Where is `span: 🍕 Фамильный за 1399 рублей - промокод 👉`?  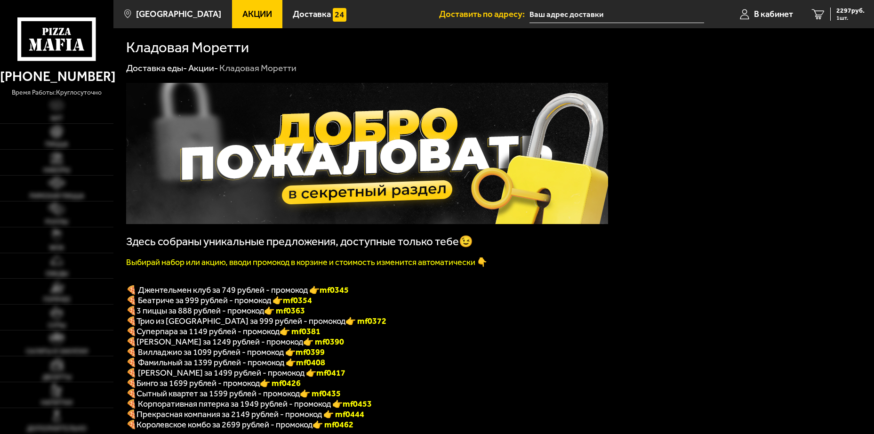
span: 🍕 Фамильный за 1399 рублей - промокод 👉 is located at coordinates (226, 363).